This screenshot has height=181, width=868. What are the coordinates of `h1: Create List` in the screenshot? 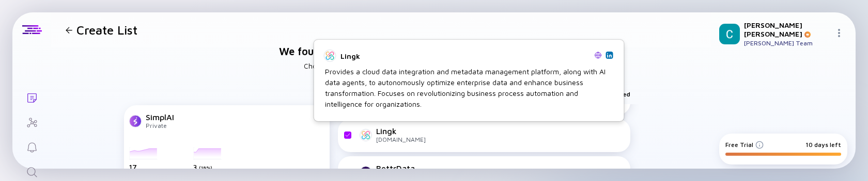 It's located at (107, 30).